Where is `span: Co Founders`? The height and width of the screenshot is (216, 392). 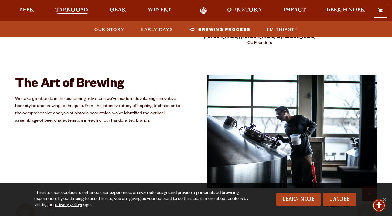
span: Co Founders is located at coordinates (259, 43).